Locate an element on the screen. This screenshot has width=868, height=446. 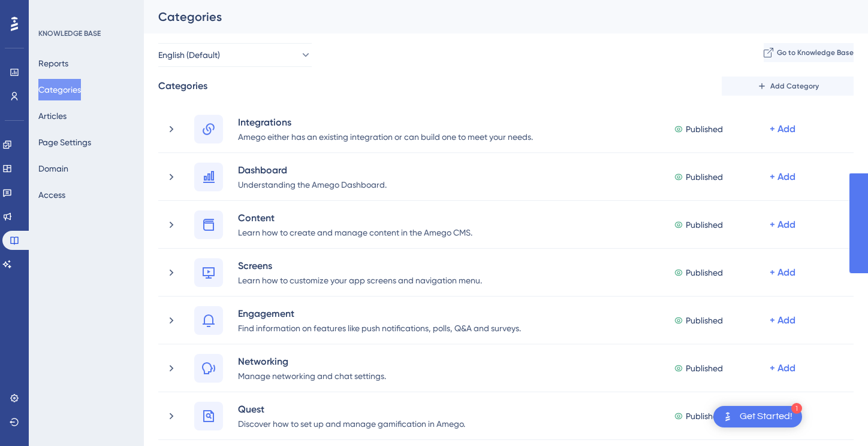
div: Learn how to create and manage content in the Amego CMS. is located at coordinates (355, 232).